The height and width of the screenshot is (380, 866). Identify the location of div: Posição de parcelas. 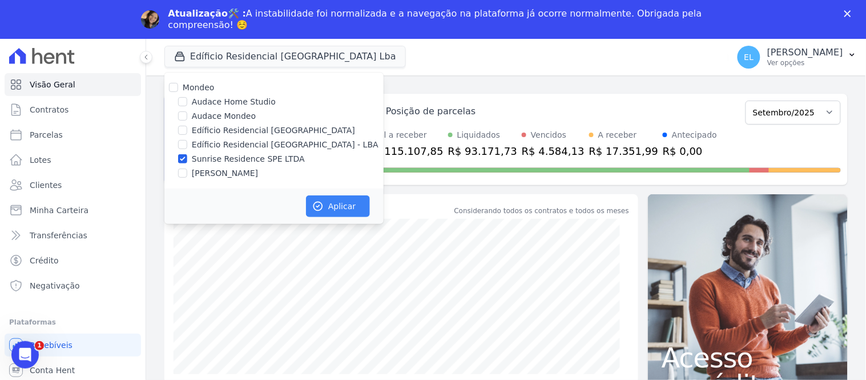
(431, 111).